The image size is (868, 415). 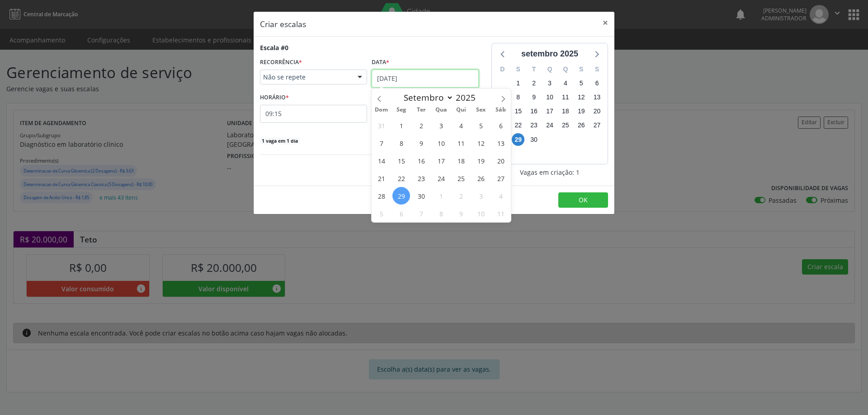 I want to click on span: Outubro 6, 2025, so click(x=401, y=213).